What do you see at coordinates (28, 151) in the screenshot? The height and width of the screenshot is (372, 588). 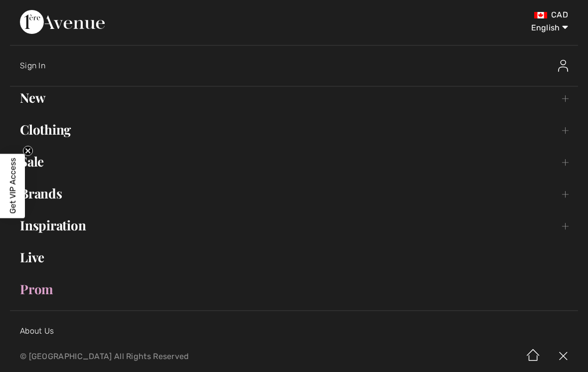 I see `button: Close teaser` at bounding box center [28, 151].